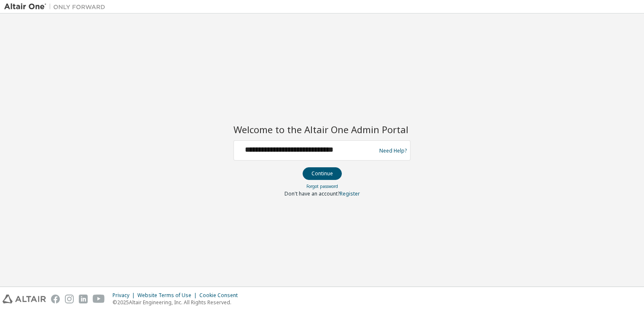 This screenshot has width=644, height=311. Describe the element at coordinates (55, 299) in the screenshot. I see `img: facebook.svg` at that location.